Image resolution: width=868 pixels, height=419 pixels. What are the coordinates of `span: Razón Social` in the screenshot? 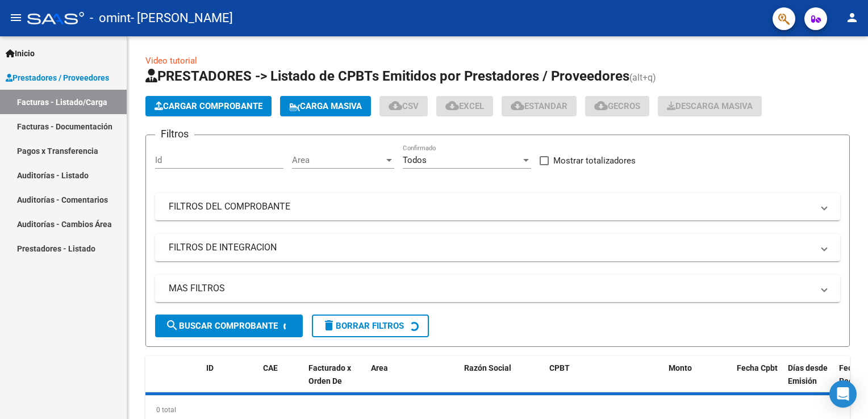 It's located at (487, 368).